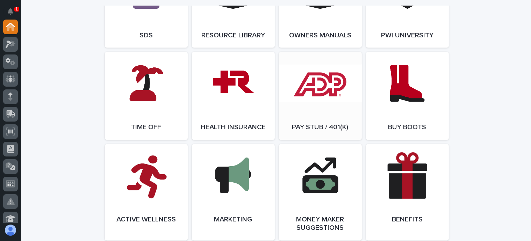 The height and width of the screenshot is (241, 531). Describe the element at coordinates (320, 193) in the screenshot. I see `a: Money Maker Suggestions` at that location.